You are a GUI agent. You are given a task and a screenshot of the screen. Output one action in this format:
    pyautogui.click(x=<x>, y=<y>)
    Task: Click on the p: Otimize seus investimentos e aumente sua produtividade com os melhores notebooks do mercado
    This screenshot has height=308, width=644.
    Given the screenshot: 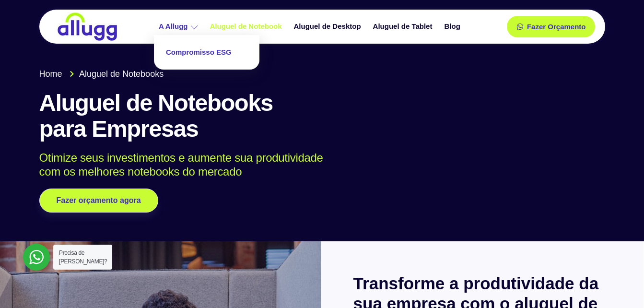 What is the action you would take?
    pyautogui.click(x=315, y=165)
    